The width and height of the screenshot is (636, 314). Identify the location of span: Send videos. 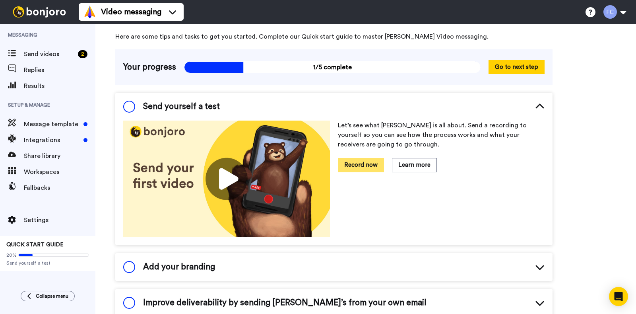
(49, 54).